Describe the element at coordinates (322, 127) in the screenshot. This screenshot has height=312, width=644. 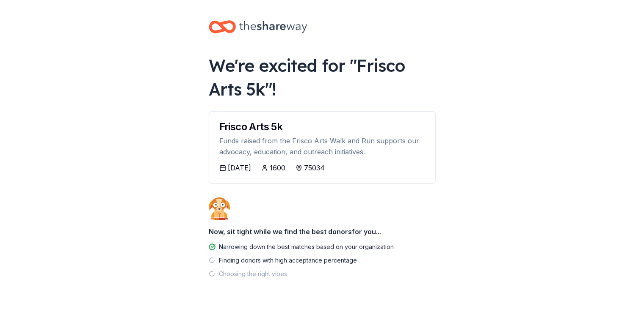
I see `div: Frisco Arts 5k` at that location.